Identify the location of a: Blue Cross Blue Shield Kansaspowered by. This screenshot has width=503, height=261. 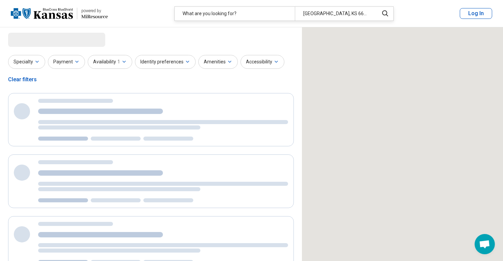
(59, 13).